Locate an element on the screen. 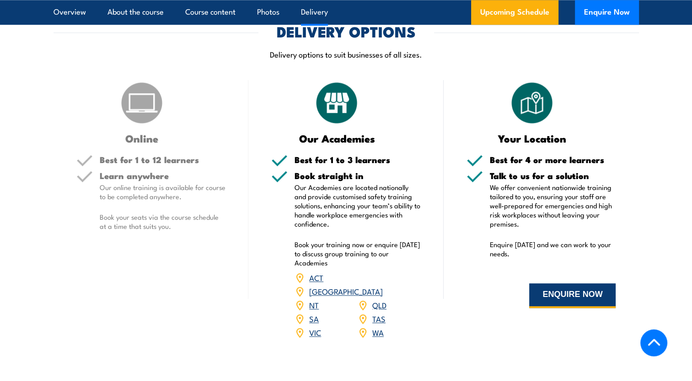  h5: Best for 1 to 12 learners is located at coordinates (163, 160).